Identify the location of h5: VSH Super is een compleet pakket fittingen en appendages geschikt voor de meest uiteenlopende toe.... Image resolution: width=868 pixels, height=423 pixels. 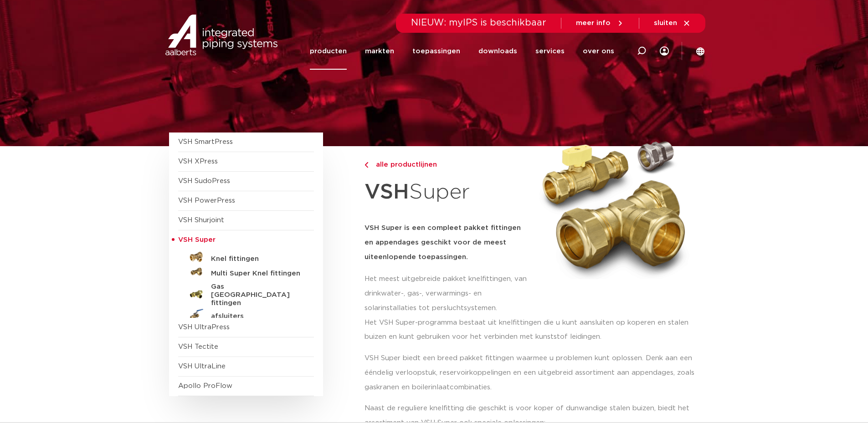
(447, 242).